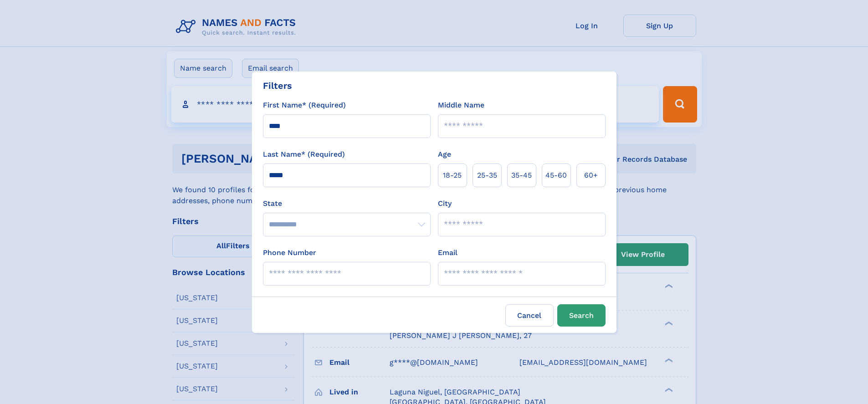  What do you see at coordinates (591, 175) in the screenshot?
I see `span: 60+` at bounding box center [591, 175].